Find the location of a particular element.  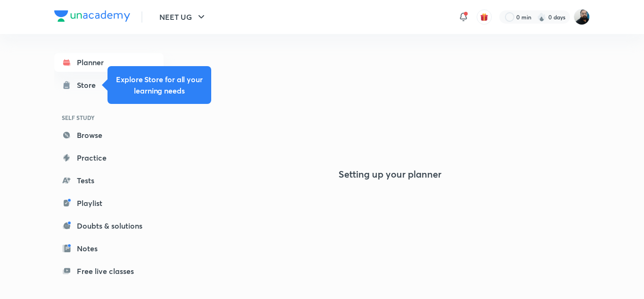

a: Company Logo is located at coordinates (92, 17).